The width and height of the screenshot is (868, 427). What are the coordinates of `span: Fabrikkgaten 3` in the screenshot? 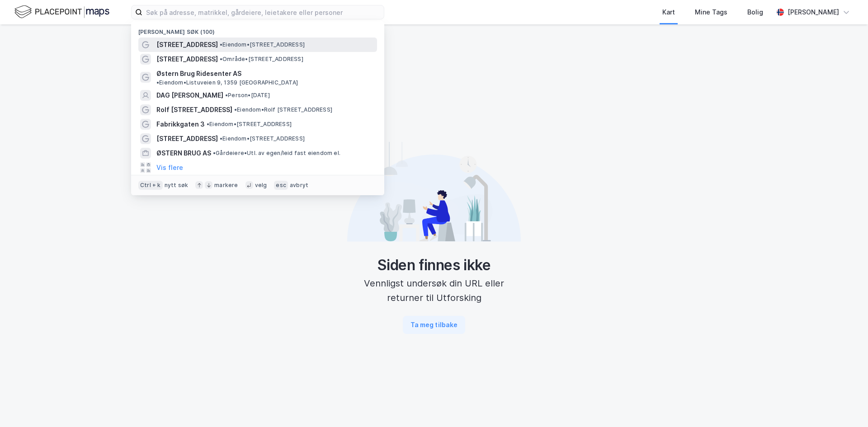 It's located at (180, 124).